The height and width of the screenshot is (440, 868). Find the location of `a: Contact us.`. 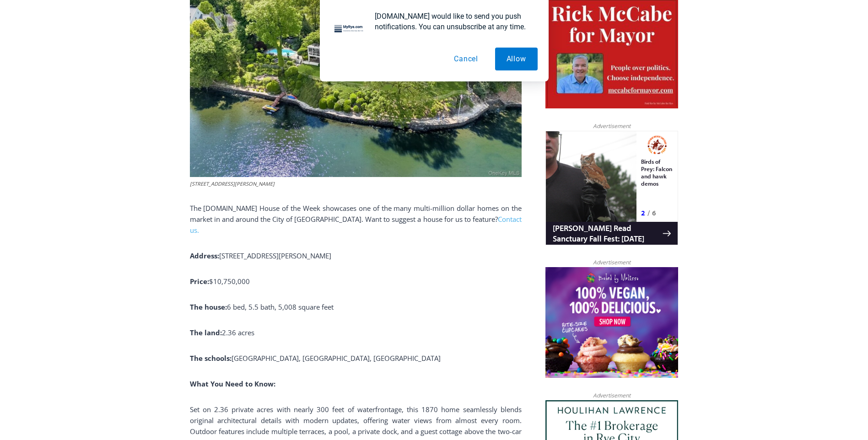

a: Contact us. is located at coordinates (355, 225).